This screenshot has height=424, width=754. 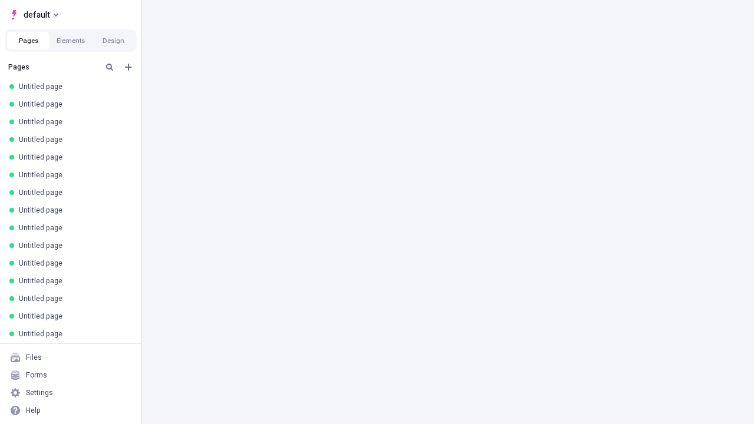 What do you see at coordinates (53, 67) in the screenshot?
I see `div: Pages` at bounding box center [53, 67].